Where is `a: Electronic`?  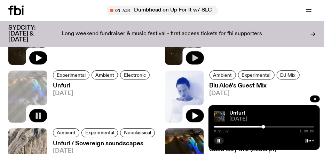
a: Electronic is located at coordinates (135, 75).